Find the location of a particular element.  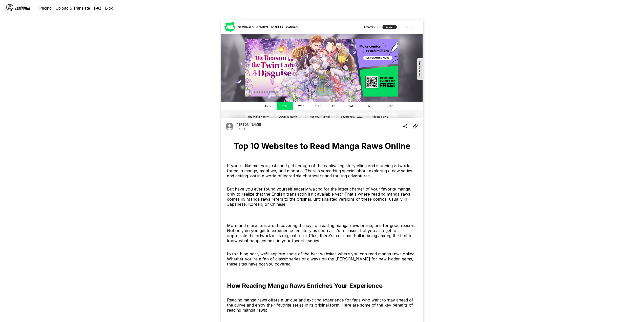

p: Author is located at coordinates (248, 125).